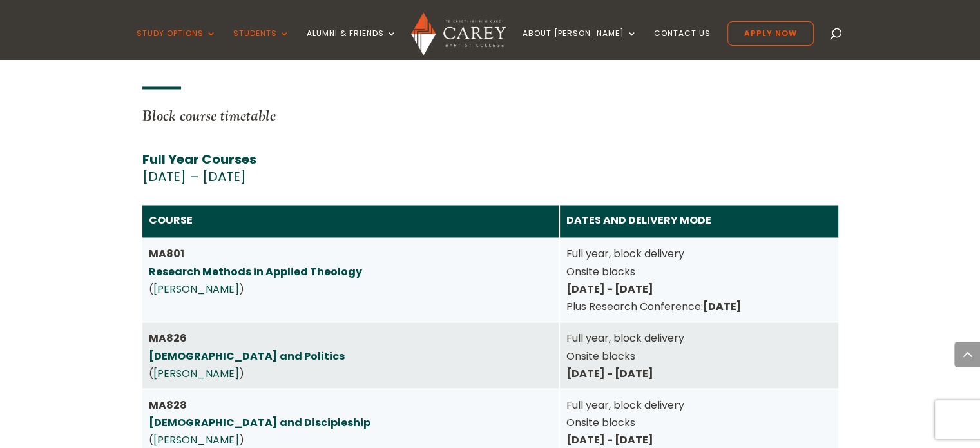  I want to click on img: Carey Baptist College, so click(458, 33).